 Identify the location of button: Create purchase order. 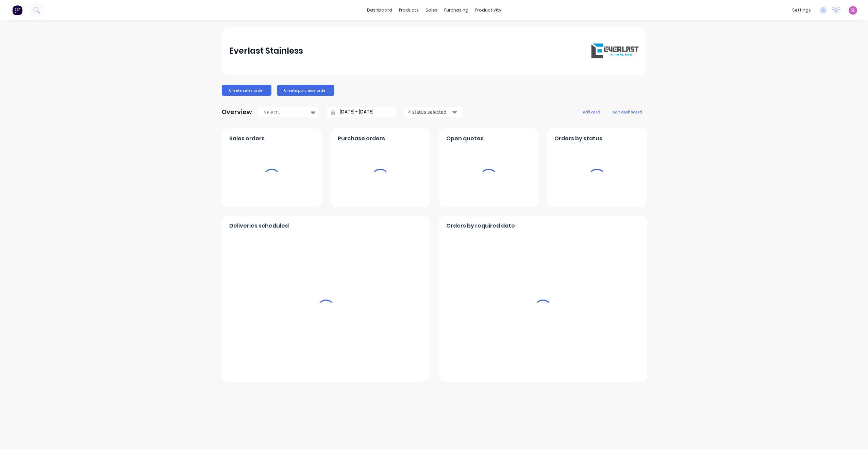
(305, 90).